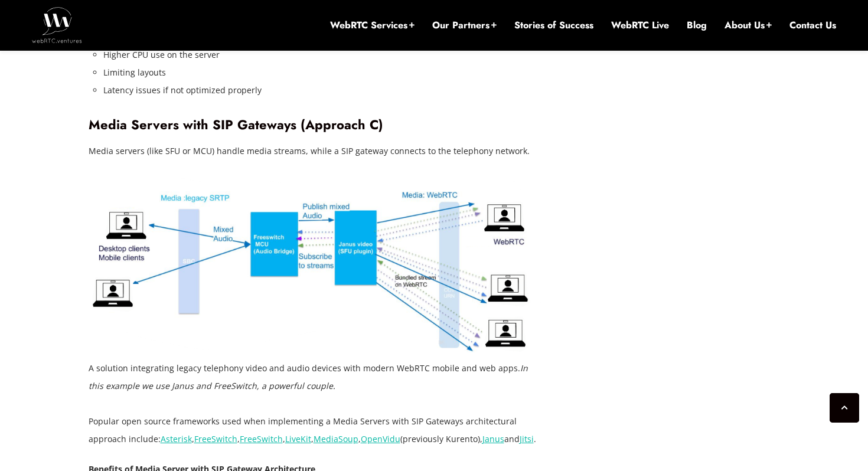 This screenshot has width=868, height=471. I want to click on a: LiveKit, so click(299, 438).